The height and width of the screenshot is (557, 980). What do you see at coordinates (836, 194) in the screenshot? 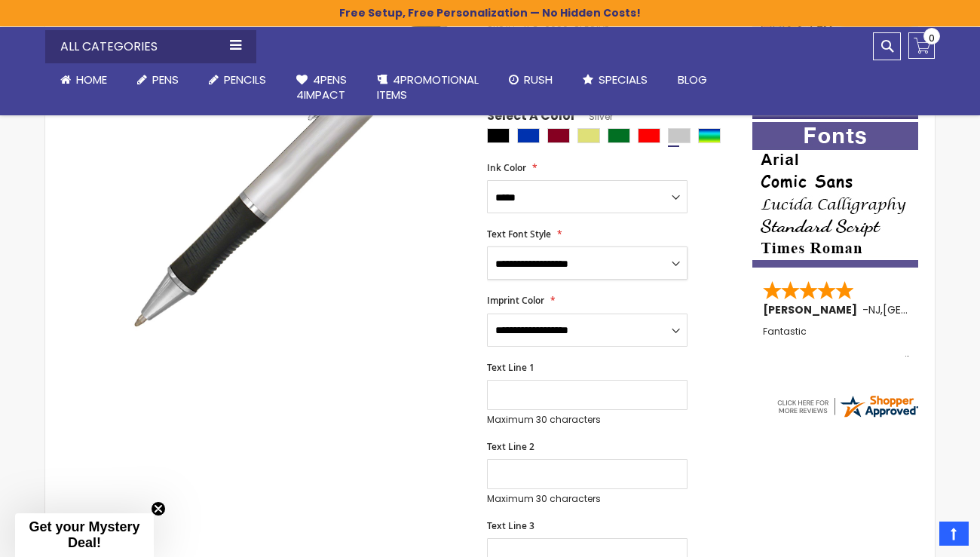
I see `img: font-personalization-examples` at bounding box center [836, 194].